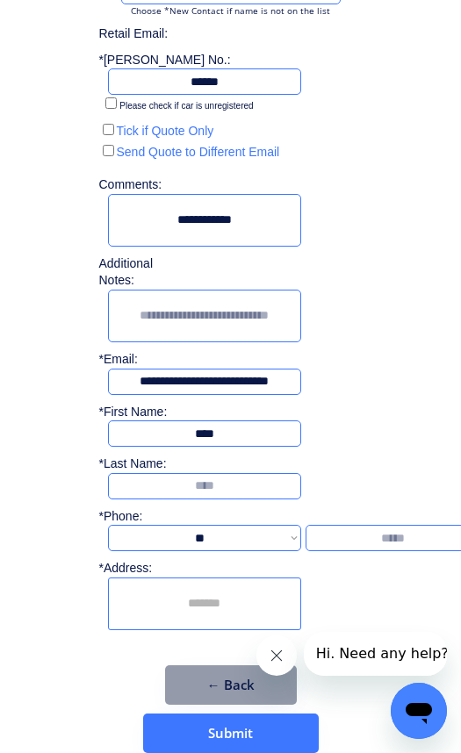  Describe the element at coordinates (78, 21) in the screenshot. I see `span: Hi. Need any help?` at that location.